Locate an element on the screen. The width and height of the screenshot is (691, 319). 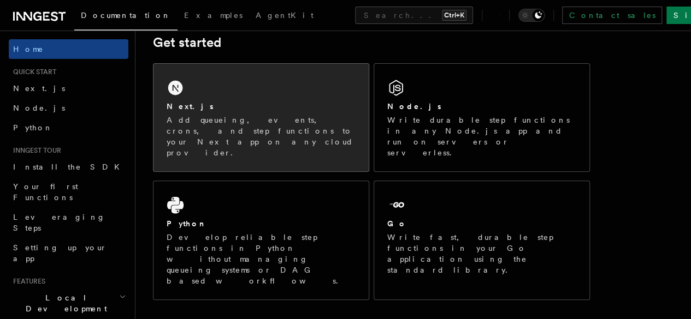
span: Home is located at coordinates (28, 49).